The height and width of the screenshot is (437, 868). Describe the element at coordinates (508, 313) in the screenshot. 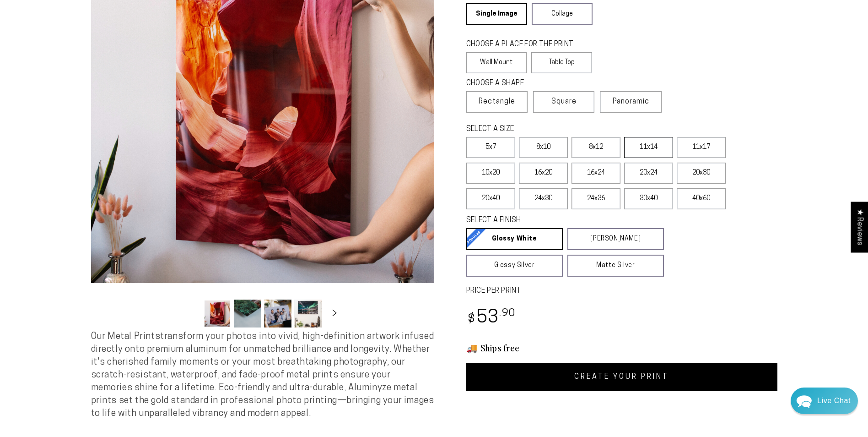

I see `sup: .90` at that location.